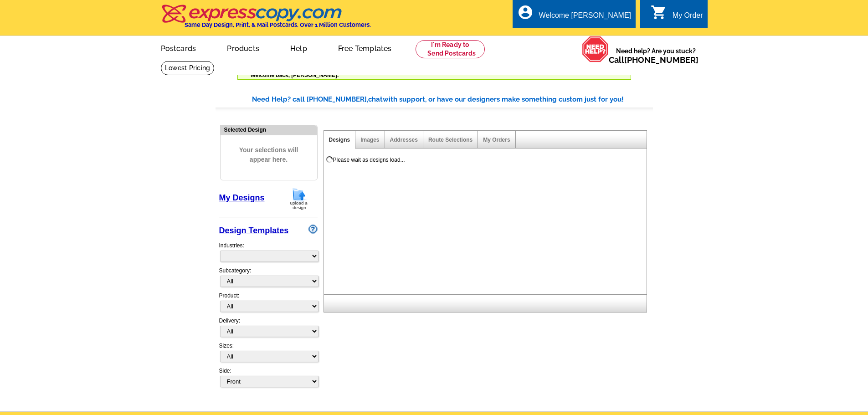 Image resolution: width=868 pixels, height=415 pixels. What do you see at coordinates (595, 49) in the screenshot?
I see `img: help` at bounding box center [595, 49].